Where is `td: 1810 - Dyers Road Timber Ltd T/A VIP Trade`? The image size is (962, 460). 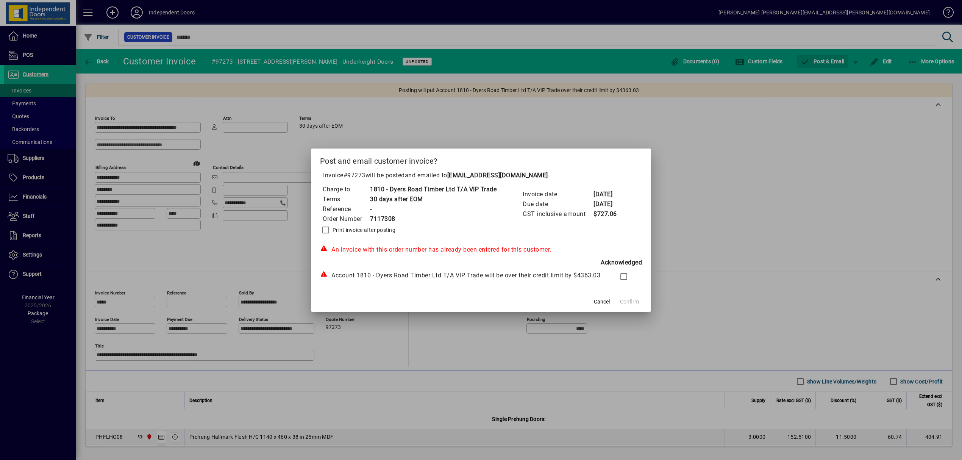 td: 1810 - Dyers Road Timber Ltd T/A VIP Trade is located at coordinates (433, 189).